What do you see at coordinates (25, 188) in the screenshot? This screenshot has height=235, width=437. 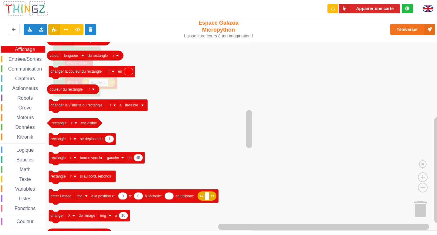 I see `span: Variables` at bounding box center [25, 188].